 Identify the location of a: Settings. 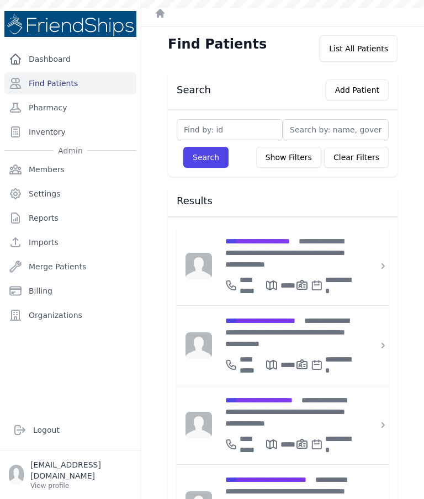
(70, 194).